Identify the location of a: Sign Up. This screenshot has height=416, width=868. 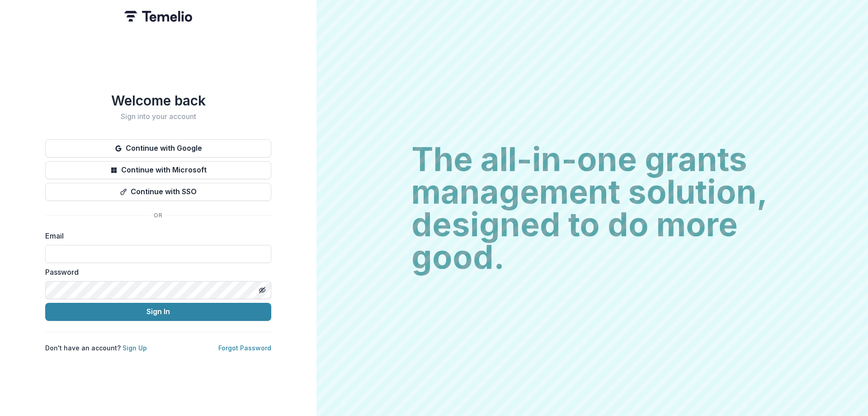
(135, 348).